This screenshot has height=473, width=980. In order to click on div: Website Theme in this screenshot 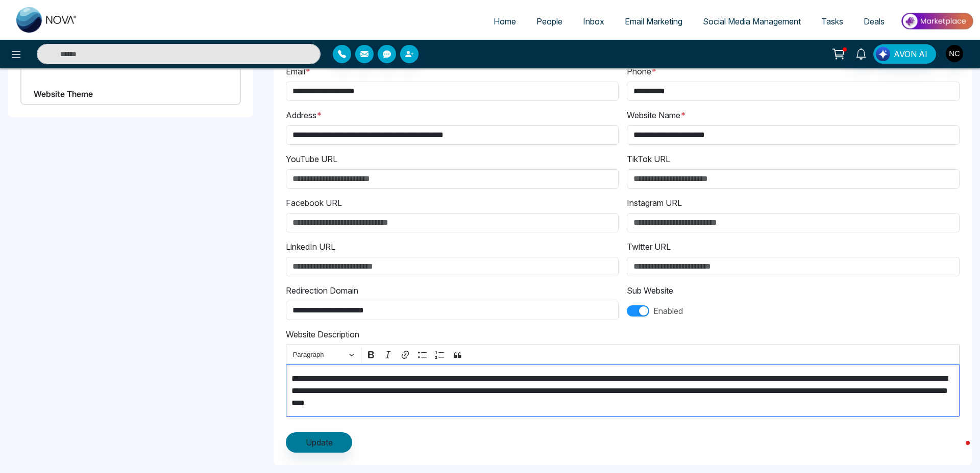, I will do `click(130, 76)`.